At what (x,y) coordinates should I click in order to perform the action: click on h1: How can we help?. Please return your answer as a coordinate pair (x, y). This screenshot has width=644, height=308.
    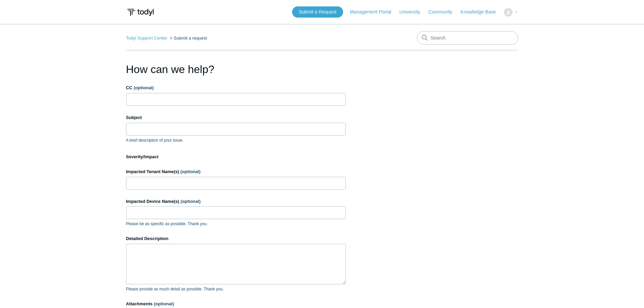
    Looking at the image, I should click on (236, 69).